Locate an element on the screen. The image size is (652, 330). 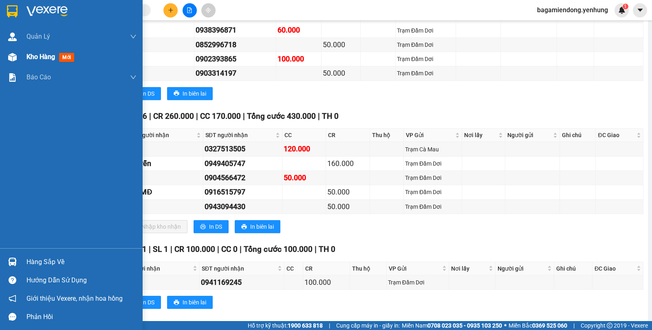
td: 0943094430 is located at coordinates (243, 207).